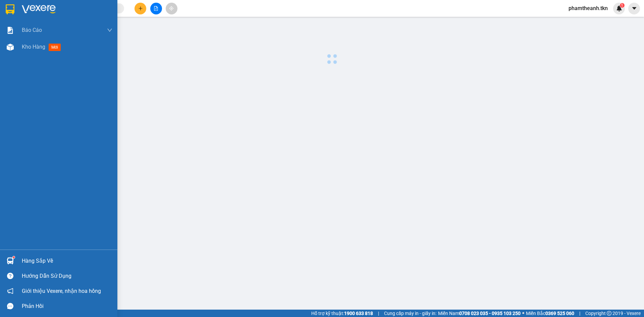  Describe the element at coordinates (172, 8) in the screenshot. I see `span: aim` at that location.